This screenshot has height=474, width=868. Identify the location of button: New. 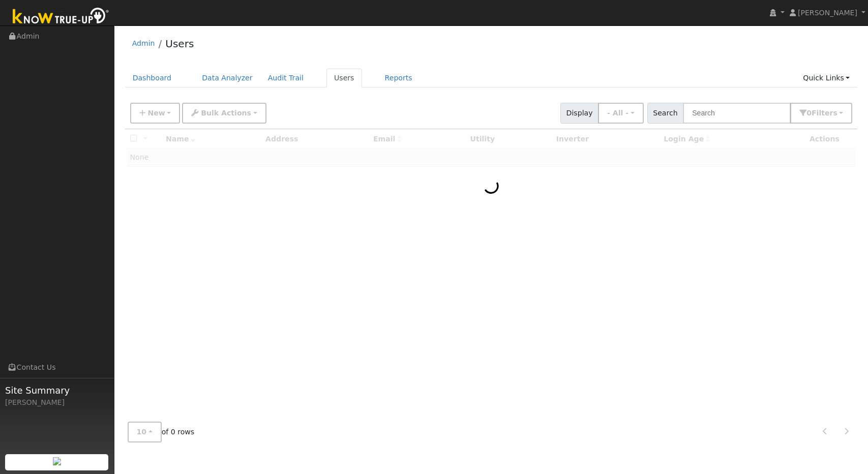
(155, 113).